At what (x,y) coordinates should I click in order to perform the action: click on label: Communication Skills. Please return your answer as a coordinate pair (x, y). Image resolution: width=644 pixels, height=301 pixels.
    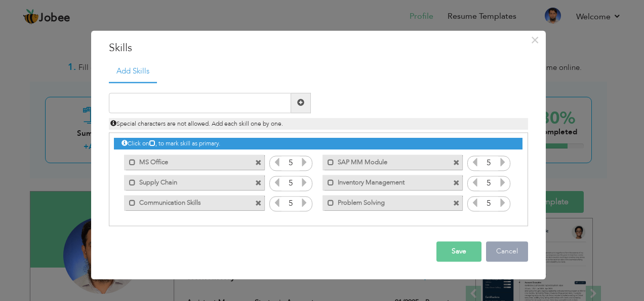
    Looking at the image, I should click on (187, 202).